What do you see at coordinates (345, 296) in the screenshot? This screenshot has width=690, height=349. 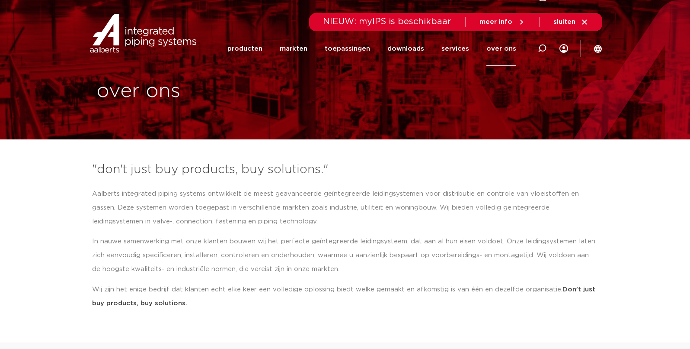 I see `p: Wij zijn het enige bedrijf dat klanten echt elke keer een volledige oplossing biedt welke gemaakt...` at bounding box center [345, 296].